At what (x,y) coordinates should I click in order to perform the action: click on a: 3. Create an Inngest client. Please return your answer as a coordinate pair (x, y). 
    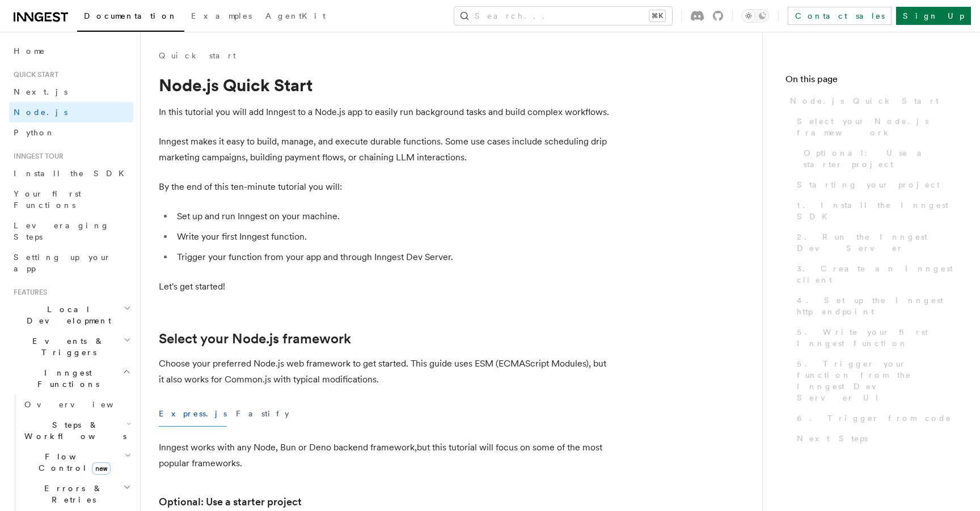
    Looking at the image, I should click on (874, 274).